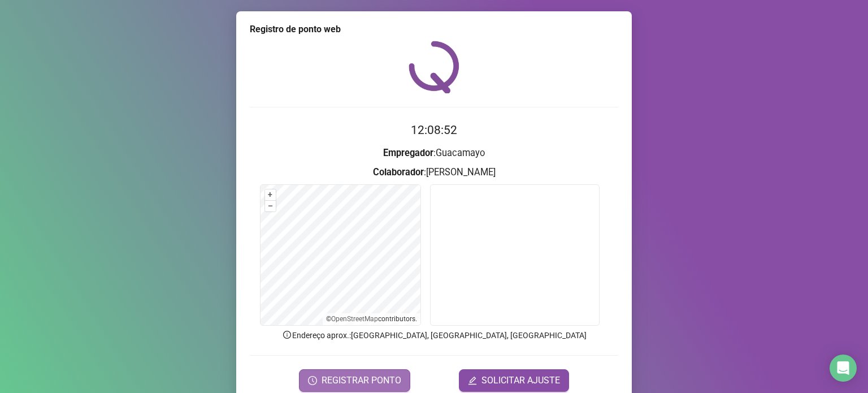 The image size is (868, 393). Describe the element at coordinates (434, 29) in the screenshot. I see `div: Registro de ponto web` at that location.